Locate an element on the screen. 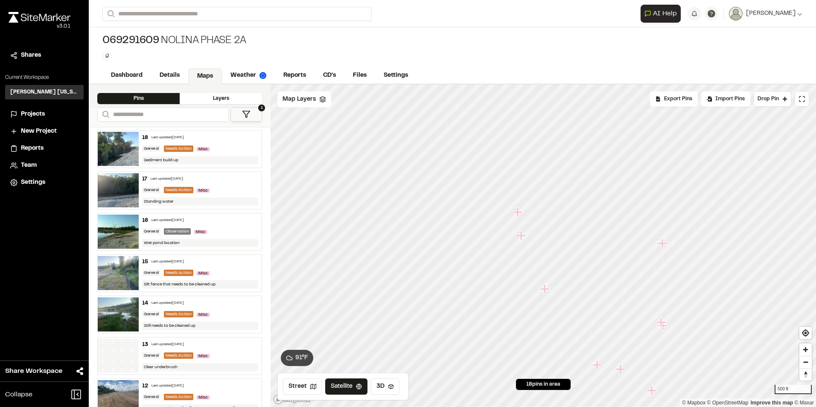 This screenshot has height=407, width=816. span: New Project is located at coordinates (39, 131).